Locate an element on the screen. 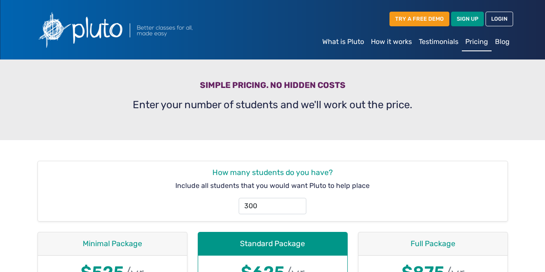 The height and width of the screenshot is (272, 545). a: LOGIN is located at coordinates (500, 19).